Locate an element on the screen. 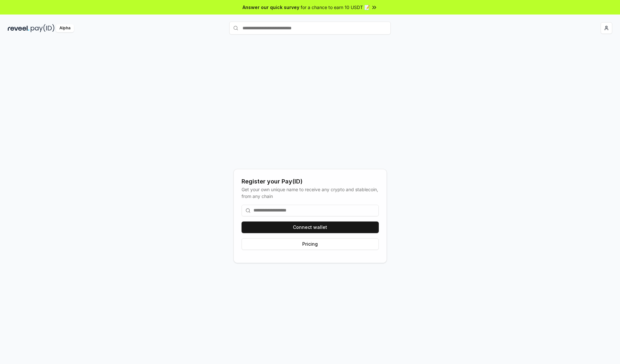  div: Get your own unique name to receive any crypto and stablecoin, from any chain is located at coordinates (310, 193).